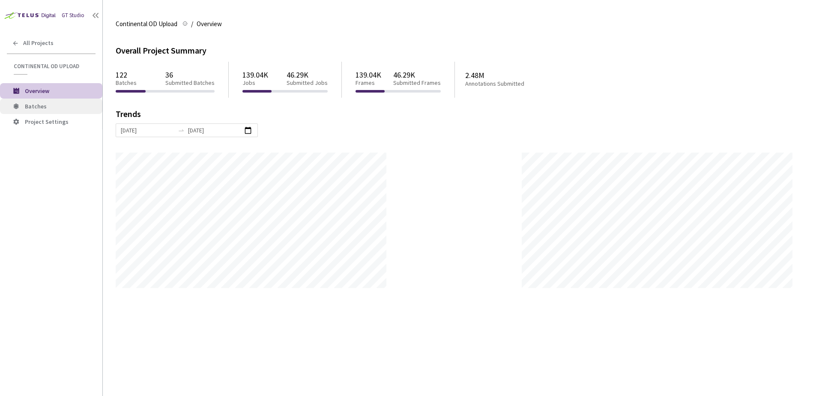 This screenshot has height=396, width=819. I want to click on span: All Projects, so click(38, 43).